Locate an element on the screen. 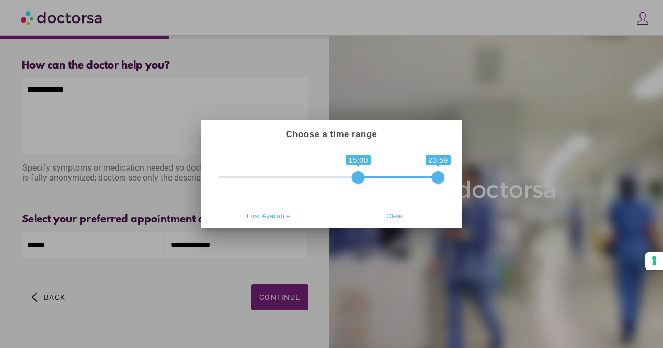 The image size is (663, 348). button: Your consent preferences for tracking technologies is located at coordinates (654, 261).